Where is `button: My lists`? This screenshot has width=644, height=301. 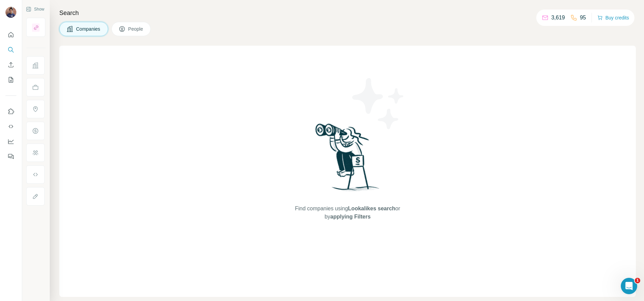
button: My lists is located at coordinates (11, 80).